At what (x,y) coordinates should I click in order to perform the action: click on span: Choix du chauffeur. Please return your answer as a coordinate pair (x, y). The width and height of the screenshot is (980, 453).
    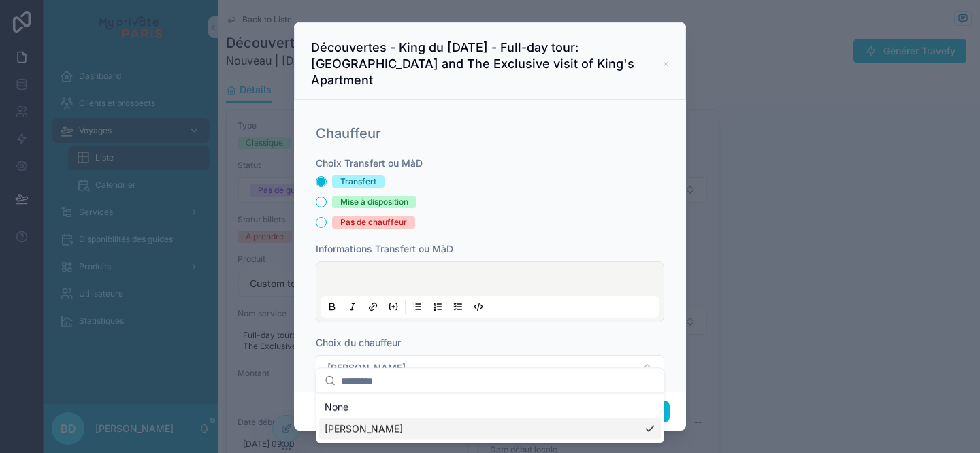
    Looking at the image, I should click on (358, 342).